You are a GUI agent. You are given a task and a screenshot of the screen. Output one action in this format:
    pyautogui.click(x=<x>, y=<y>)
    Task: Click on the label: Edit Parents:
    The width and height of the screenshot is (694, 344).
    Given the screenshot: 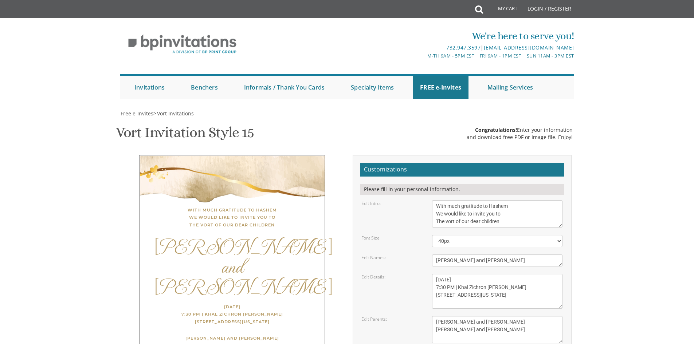 What is the action you would take?
    pyautogui.click(x=374, y=319)
    